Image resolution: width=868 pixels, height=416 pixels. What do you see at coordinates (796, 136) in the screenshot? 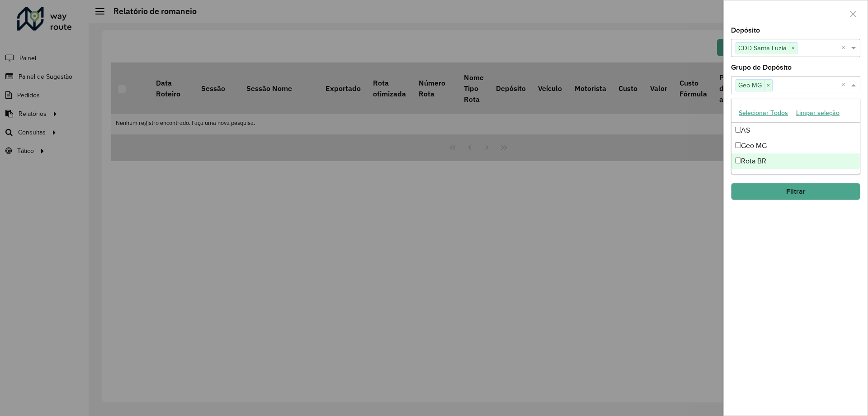
I see `ng-dropdown-panel: Options list` at bounding box center [796, 136].